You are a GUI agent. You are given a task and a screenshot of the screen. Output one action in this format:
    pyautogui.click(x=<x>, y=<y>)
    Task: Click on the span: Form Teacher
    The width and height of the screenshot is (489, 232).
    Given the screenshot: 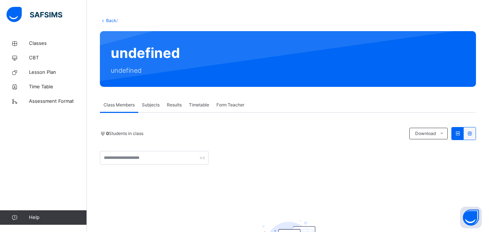 What is the action you would take?
    pyautogui.click(x=230, y=105)
    